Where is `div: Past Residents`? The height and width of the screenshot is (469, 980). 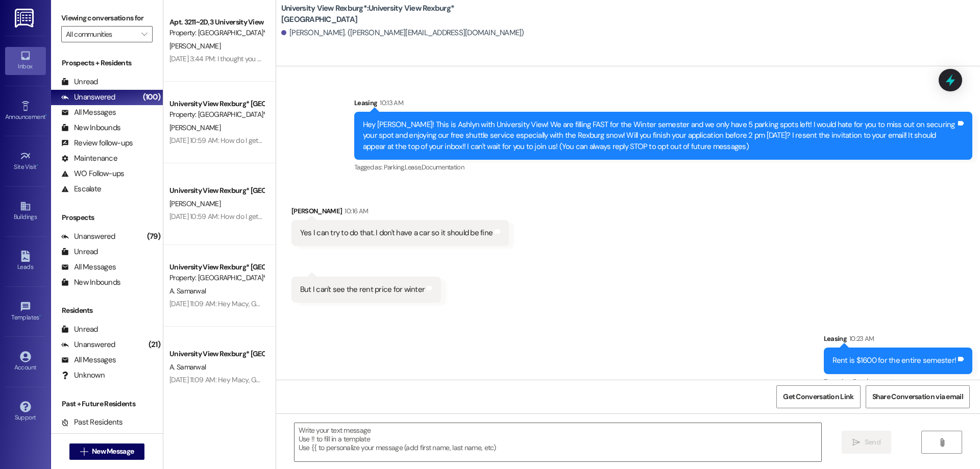 div: Past Residents is located at coordinates (92, 422).